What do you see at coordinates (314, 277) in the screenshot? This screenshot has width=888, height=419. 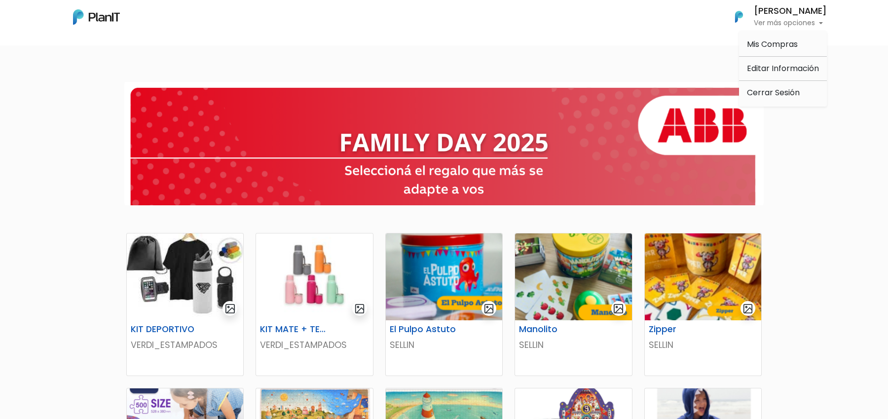 I see `img: thumb_2000___2000-Photoroom_-_2025-07-02T103351.963.jpg` at bounding box center [314, 277].